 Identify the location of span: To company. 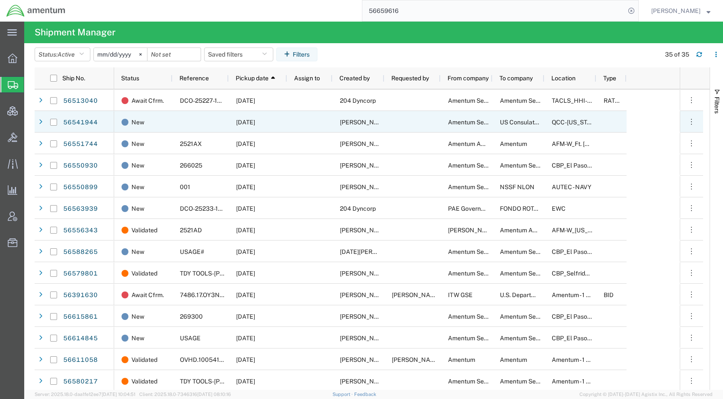
(516, 78).